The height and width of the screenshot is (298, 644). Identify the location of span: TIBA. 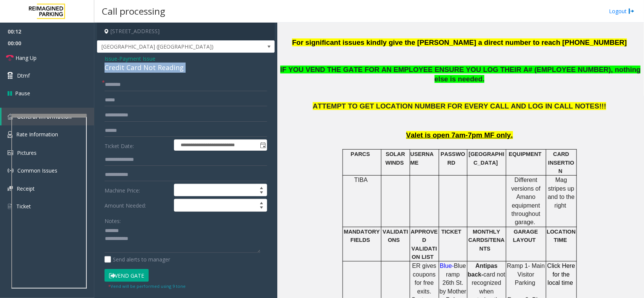
(361, 180).